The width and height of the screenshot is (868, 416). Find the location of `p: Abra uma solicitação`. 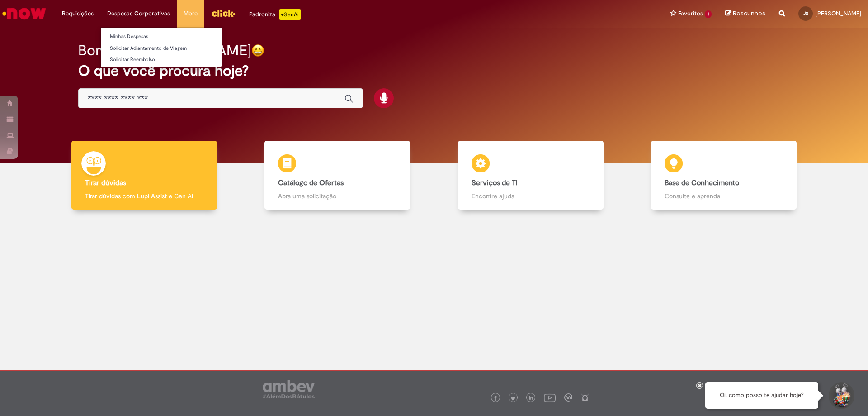

p: Abra uma solicitação is located at coordinates (338, 196).